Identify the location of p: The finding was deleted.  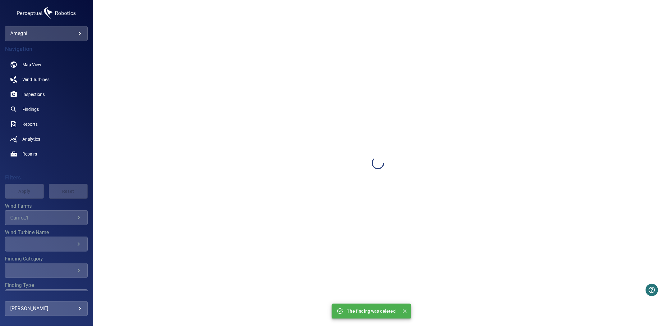
(371, 311).